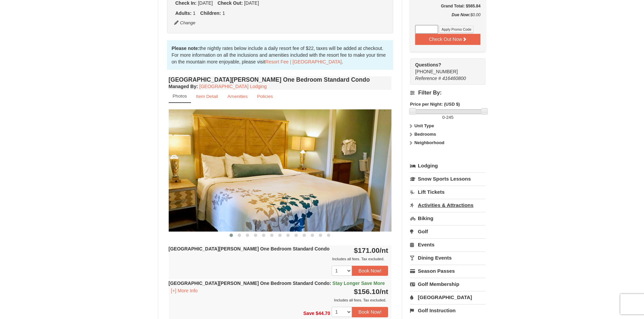  Describe the element at coordinates (280, 55) in the screenshot. I see `div: the nightly rates below include a daily resort fee of $22, taxes will be added at checkout. For m...` at that location.